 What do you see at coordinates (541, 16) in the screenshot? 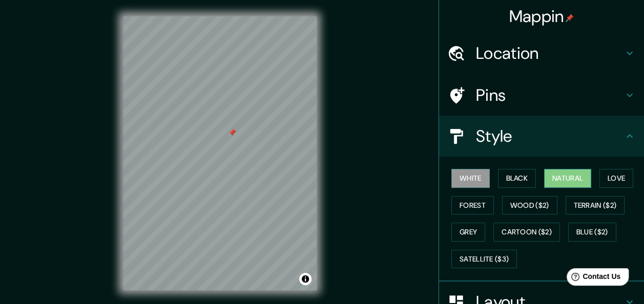
I see `h4: Mappin` at bounding box center [541, 16].